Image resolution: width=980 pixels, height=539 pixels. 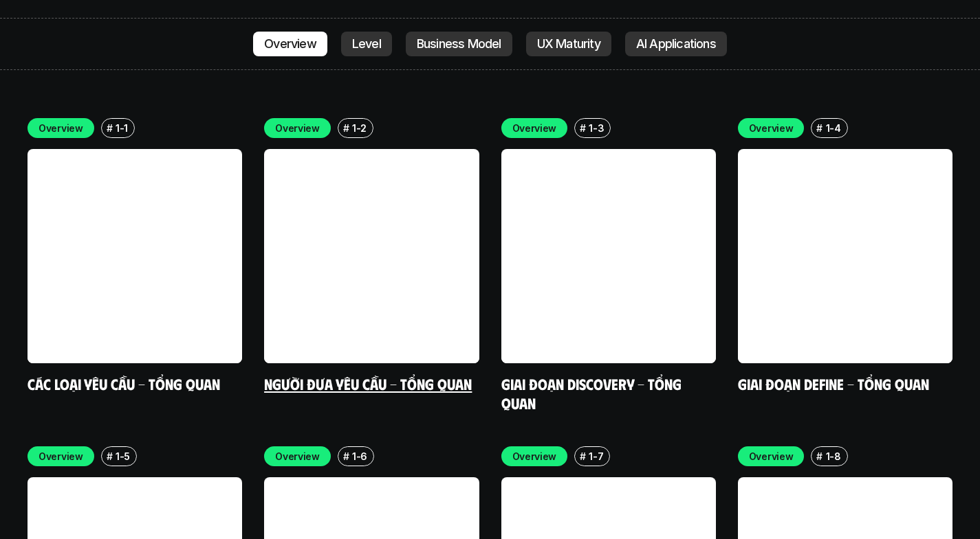 What do you see at coordinates (290, 44) in the screenshot?
I see `a: Overview` at bounding box center [290, 44].